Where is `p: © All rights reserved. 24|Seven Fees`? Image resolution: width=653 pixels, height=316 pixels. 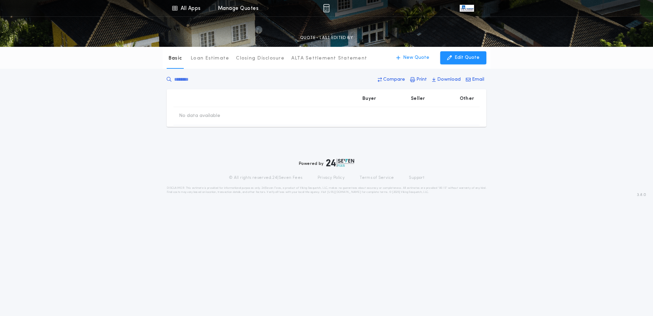
p: © All rights reserved. 24|Seven Fees is located at coordinates (266, 178).